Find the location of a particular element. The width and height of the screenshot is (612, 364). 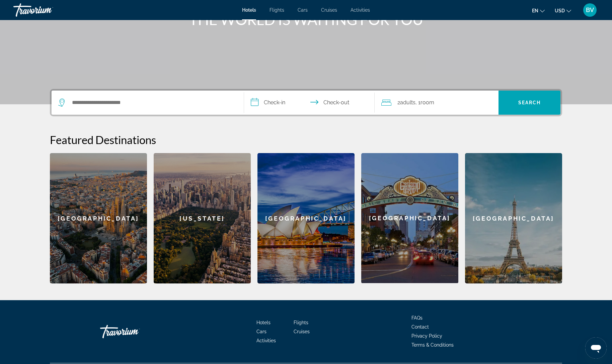

a: Terms & Conditions is located at coordinates (433, 345).